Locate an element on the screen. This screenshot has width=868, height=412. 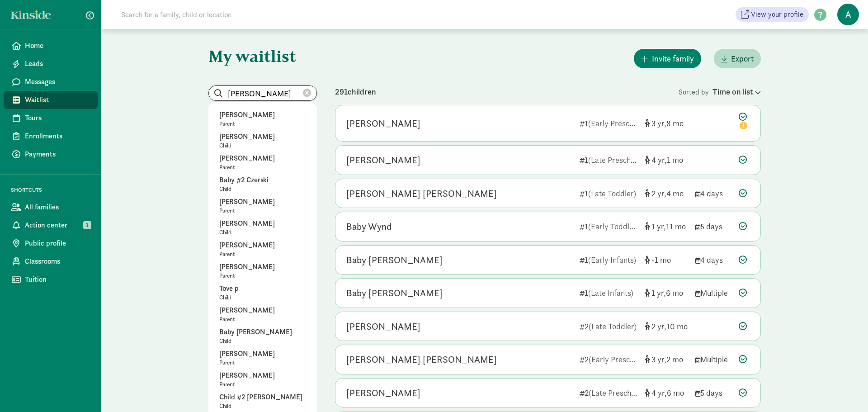
p: Baby #2 Czerski is located at coordinates (263, 180).